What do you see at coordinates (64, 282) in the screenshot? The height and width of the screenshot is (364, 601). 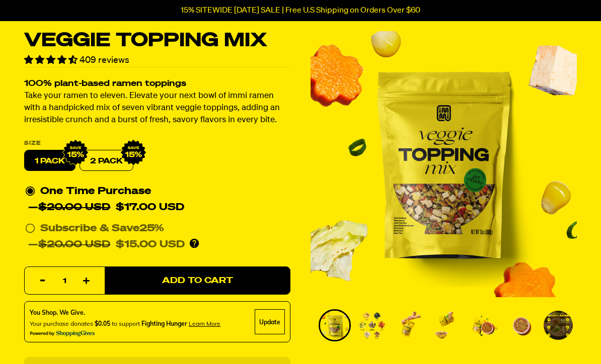 I see `input: quantity` at bounding box center [64, 282].